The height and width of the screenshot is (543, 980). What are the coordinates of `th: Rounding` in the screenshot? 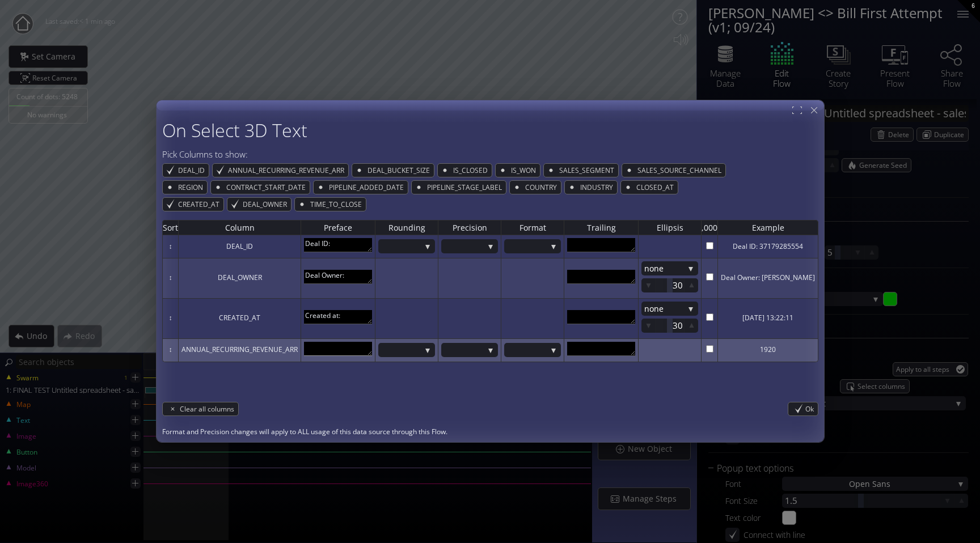 It's located at (406, 227).